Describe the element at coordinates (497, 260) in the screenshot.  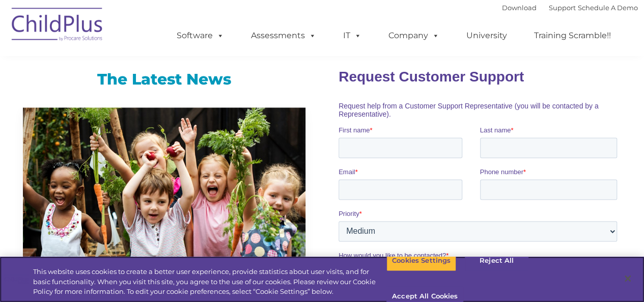
I see `button: Reject All` at that location.